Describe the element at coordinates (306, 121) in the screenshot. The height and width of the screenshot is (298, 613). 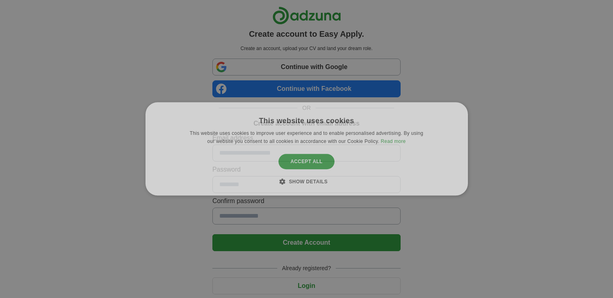
I see `div: This website uses cookies` at that location.